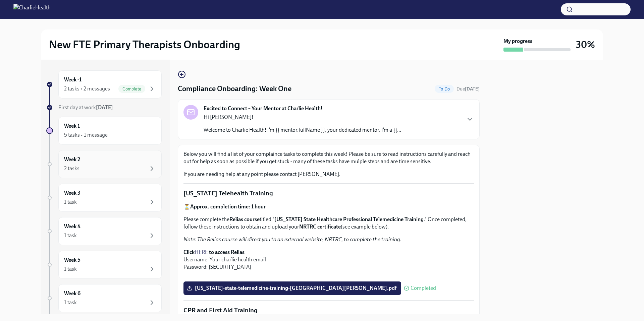 The image size is (644, 321). I want to click on h4: Compliance Onboarding: Week One, so click(234, 89).